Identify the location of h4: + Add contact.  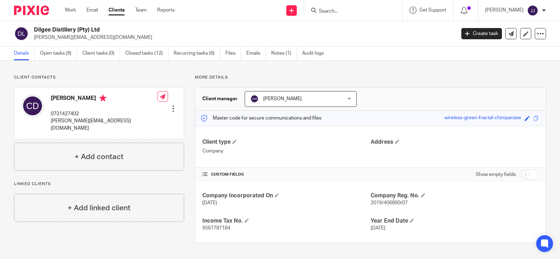
(99, 157).